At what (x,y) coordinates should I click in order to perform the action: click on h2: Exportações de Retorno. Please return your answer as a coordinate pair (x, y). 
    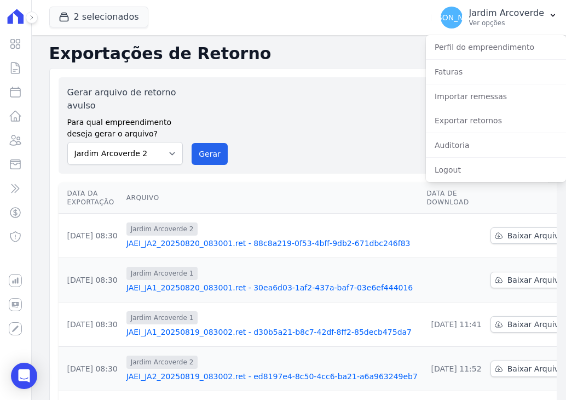
    Looking at the image, I should click on (299, 54).